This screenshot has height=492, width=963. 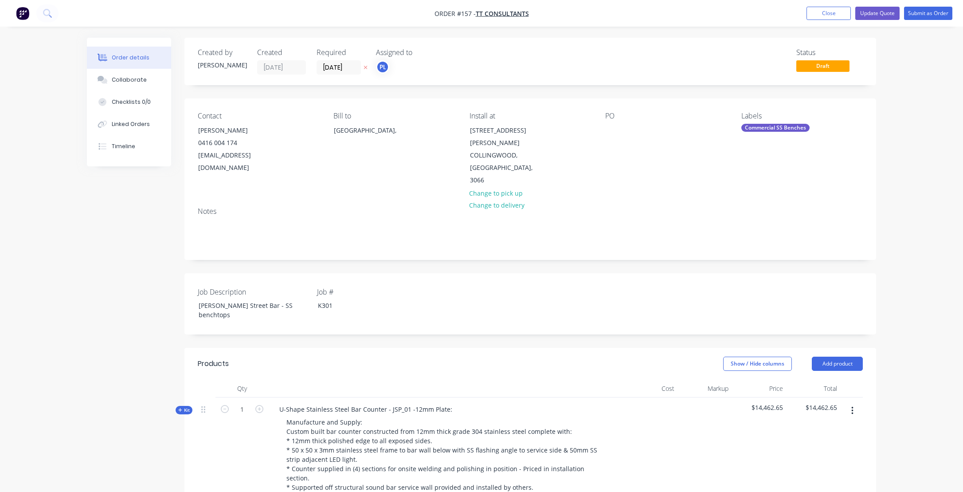 What do you see at coordinates (814, 388) in the screenshot?
I see `div: Total` at bounding box center [814, 388].